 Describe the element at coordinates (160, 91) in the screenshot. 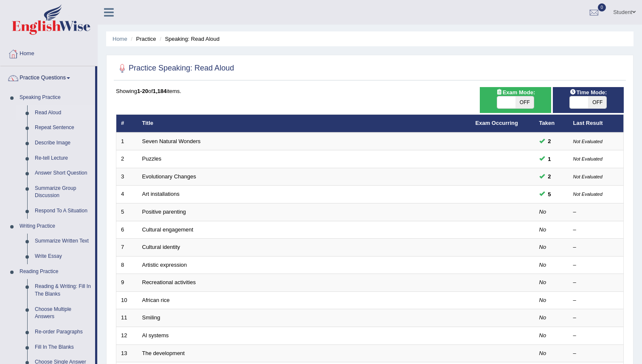

I see `b: 1,184` at that location.